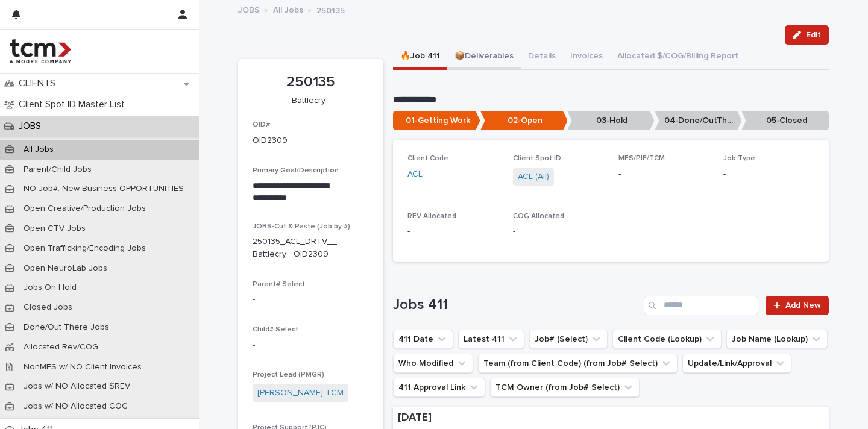 This screenshot has width=868, height=429. Describe the element at coordinates (533, 176) in the screenshot. I see `a: ACL (All)` at that location.